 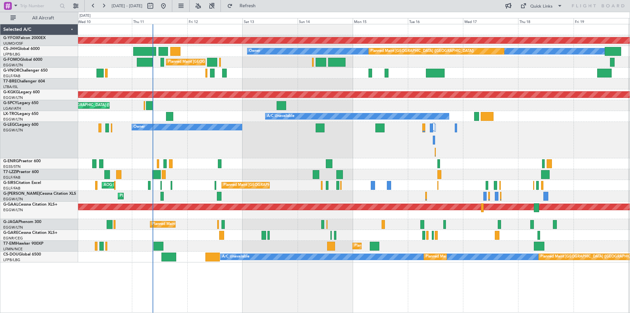 What do you see at coordinates (24, 38) in the screenshot?
I see `a: G-YFOXFalcon 2000EX` at bounding box center [24, 38].